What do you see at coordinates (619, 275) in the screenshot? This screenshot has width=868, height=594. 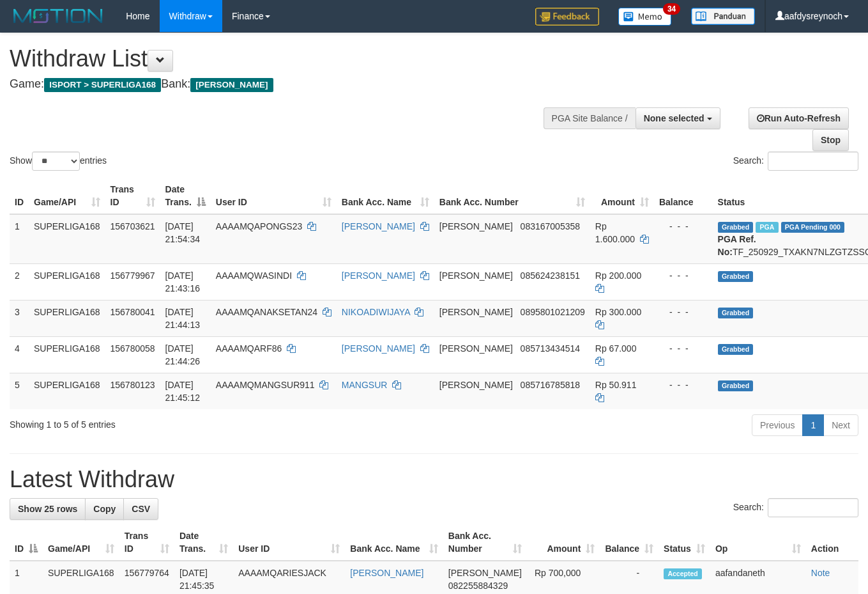 I see `span: Rp 200.000` at bounding box center [619, 275].